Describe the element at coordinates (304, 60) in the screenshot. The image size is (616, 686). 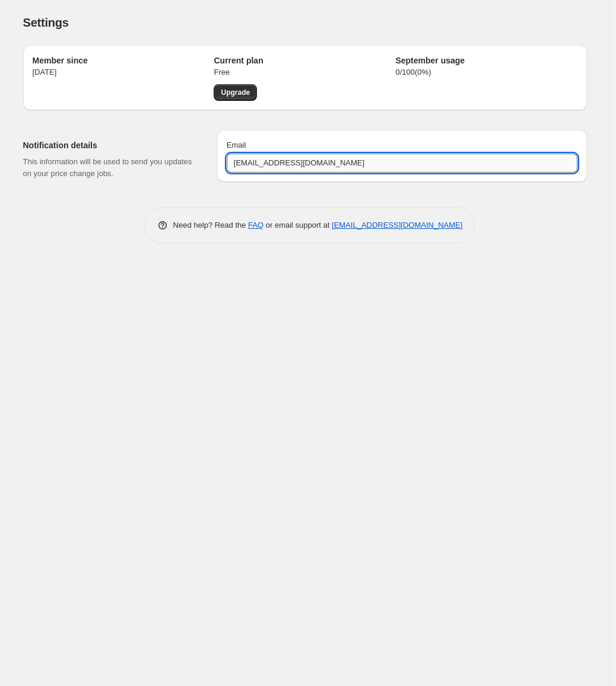
I see `h2: Current plan` at that location.